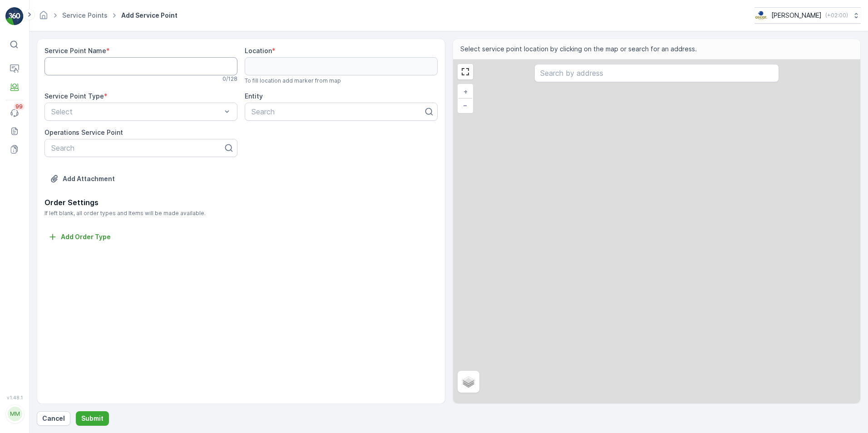 This screenshot has width=868, height=433. What do you see at coordinates (79, 237) in the screenshot?
I see `button: Add Order Type` at bounding box center [79, 237].